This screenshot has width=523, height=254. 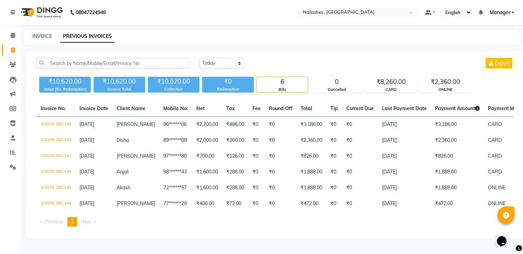 What do you see at coordinates (56, 156) in the screenshot?
I see `td: V/2025-26/1147` at bounding box center [56, 156].